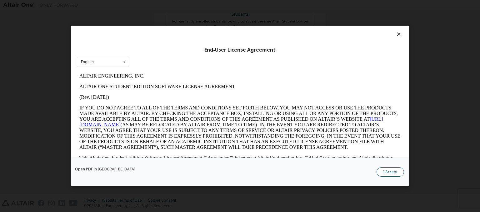 This screenshot has width=480, height=212. Describe the element at coordinates (163, 96) in the screenshot. I see `p: This Altair One Student Edition Software License Agreement (“Agreement”) is between Altair Engine...` at that location.